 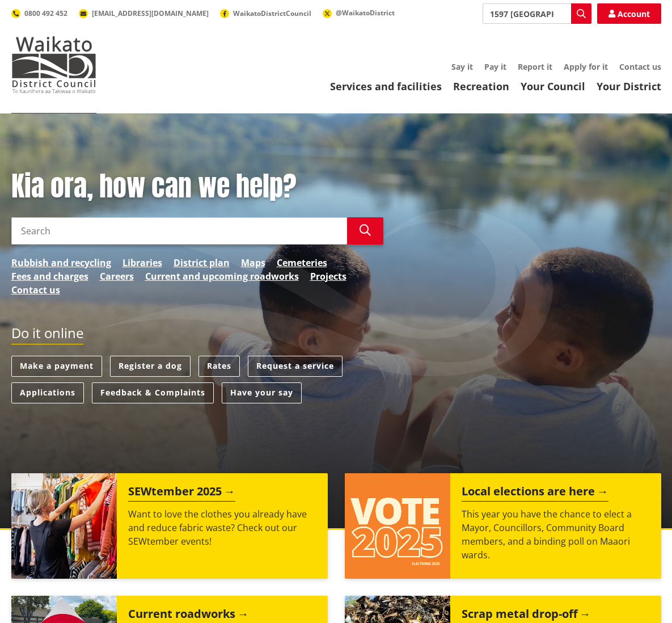 I want to click on a: Rates, so click(x=219, y=366).